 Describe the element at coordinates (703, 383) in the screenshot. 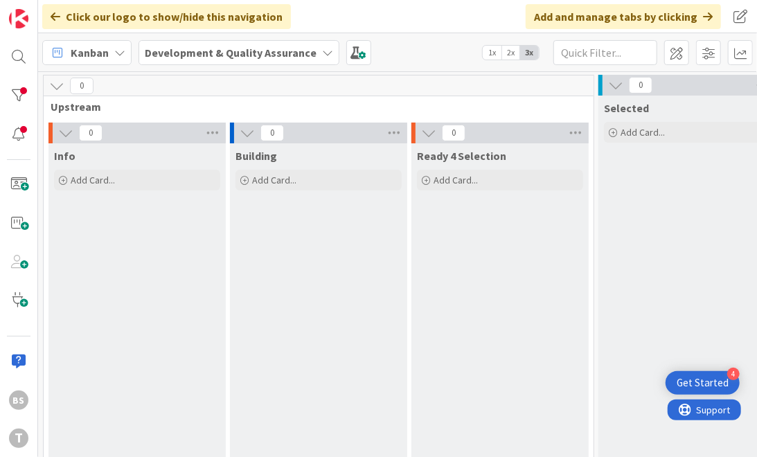

I see `div: Open Get Started checklist, remaining modules: 4` at that location.